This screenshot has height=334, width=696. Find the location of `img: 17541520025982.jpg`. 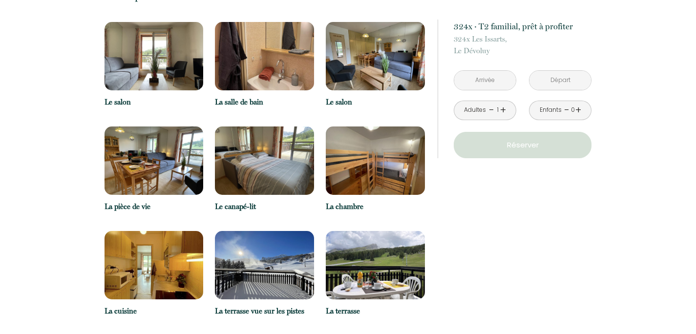

img: 17541520025982.jpg is located at coordinates (375, 56).